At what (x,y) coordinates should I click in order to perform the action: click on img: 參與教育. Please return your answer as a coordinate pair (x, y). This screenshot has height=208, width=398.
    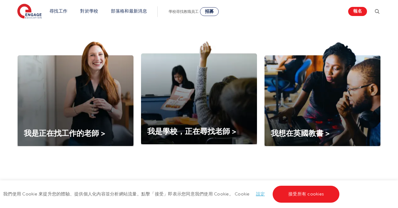
    Looking at the image, I should click on (29, 12).